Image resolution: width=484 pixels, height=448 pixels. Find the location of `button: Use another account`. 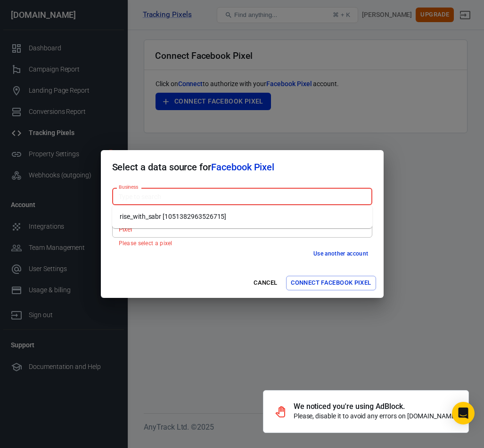

button: Use another account is located at coordinates (341, 253).